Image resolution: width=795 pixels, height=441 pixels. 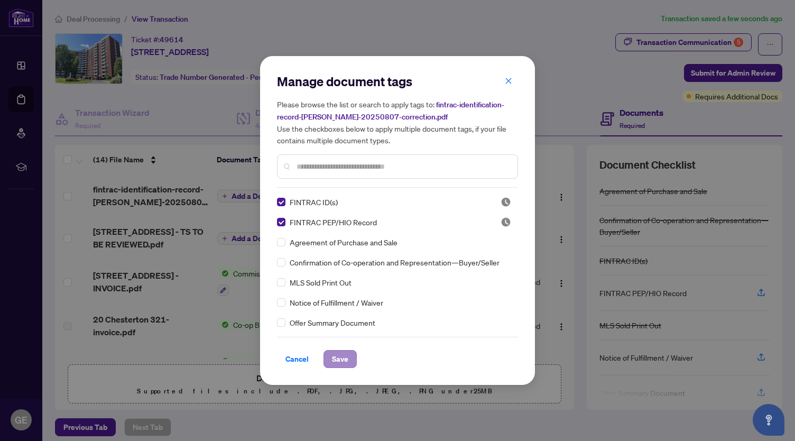 What do you see at coordinates (394, 262) in the screenshot?
I see `span: Confirmation of Co-operation and Representation—Buyer/Seller` at bounding box center [394, 262].